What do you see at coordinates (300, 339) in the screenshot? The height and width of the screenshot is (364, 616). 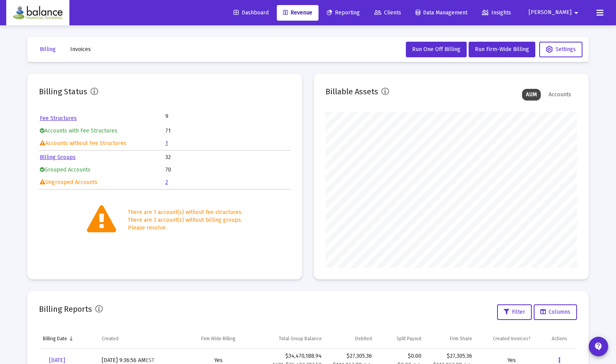 I see `div: Total Group Balance` at bounding box center [300, 339].